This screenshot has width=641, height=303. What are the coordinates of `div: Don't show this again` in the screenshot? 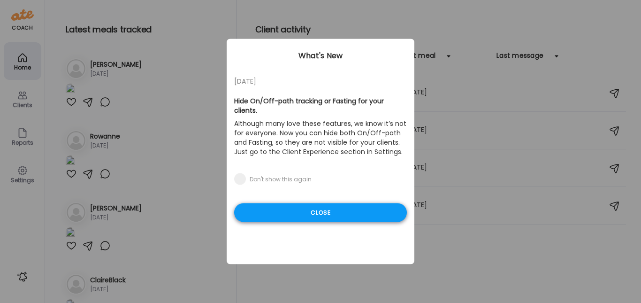 It's located at (281, 179).